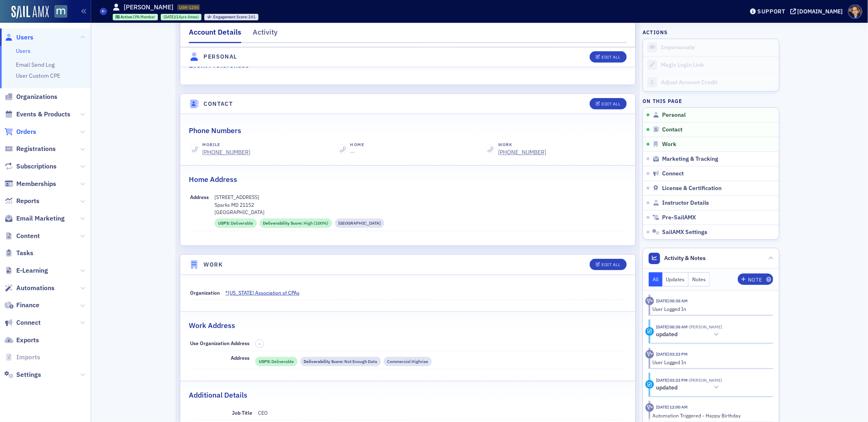  What do you see at coordinates (673, 174) in the screenshot?
I see `span: Connect` at bounding box center [673, 174].